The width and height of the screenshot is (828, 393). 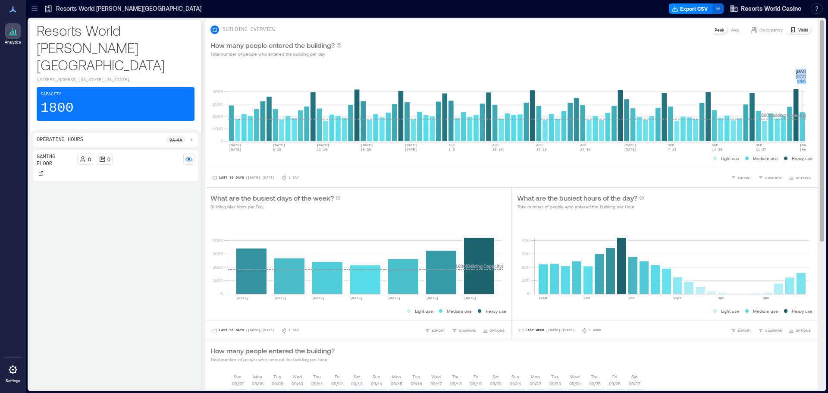 I want to click on p: 09/12, so click(x=337, y=384).